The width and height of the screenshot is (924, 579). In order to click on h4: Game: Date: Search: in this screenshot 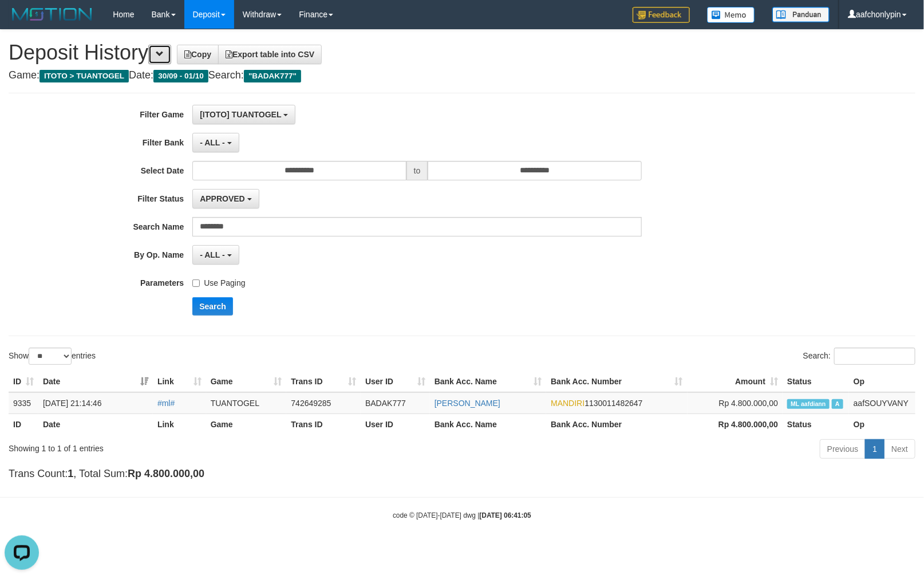, I will do `click(462, 76)`.